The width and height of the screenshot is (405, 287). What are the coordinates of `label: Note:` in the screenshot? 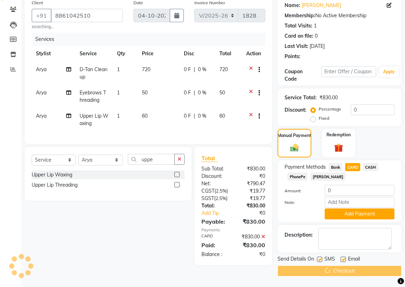 It's located at (299, 203).